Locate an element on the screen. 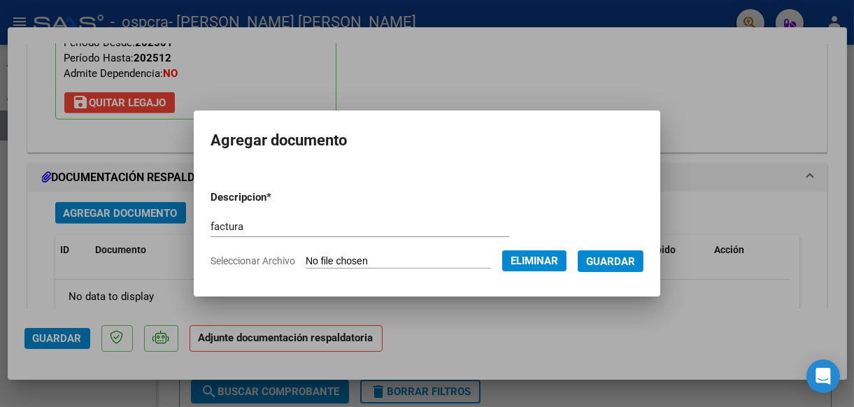 The width and height of the screenshot is (854, 407). span: Seleccionar Archivo is located at coordinates (252, 261).